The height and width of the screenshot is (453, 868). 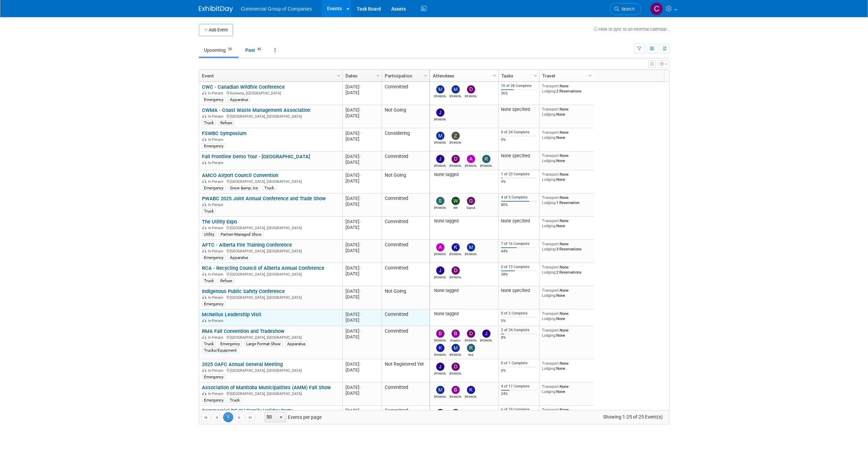 I want to click on a: CWC - Canadian Wildfire Conference, so click(x=243, y=87).